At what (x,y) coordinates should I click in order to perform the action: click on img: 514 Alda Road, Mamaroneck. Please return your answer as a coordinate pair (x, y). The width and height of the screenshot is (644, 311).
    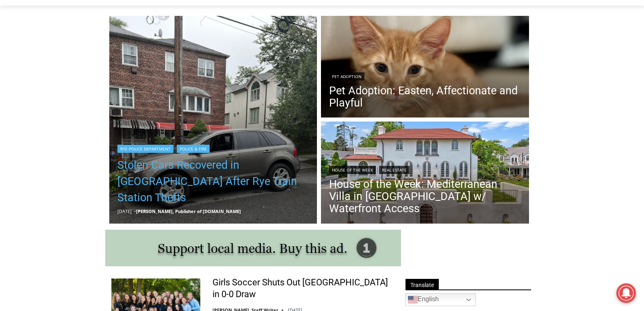
    Looking at the image, I should click on (425, 173).